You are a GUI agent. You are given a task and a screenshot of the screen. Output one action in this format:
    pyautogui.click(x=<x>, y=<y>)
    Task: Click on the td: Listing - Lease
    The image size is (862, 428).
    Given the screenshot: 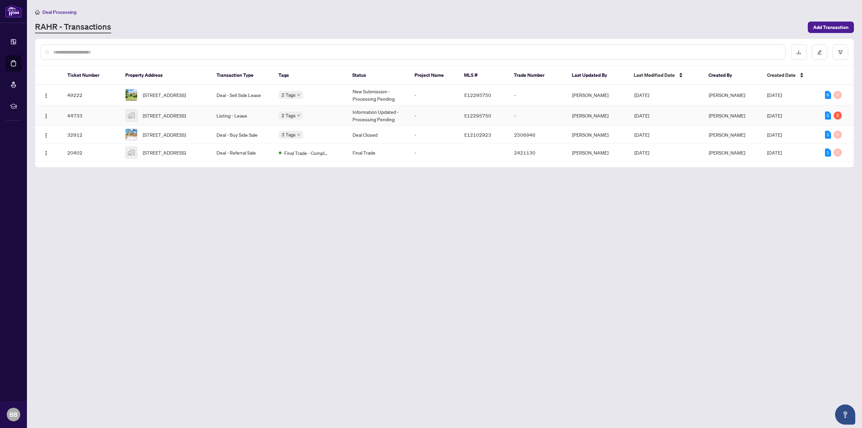 What is the action you would take?
    pyautogui.click(x=242, y=116)
    